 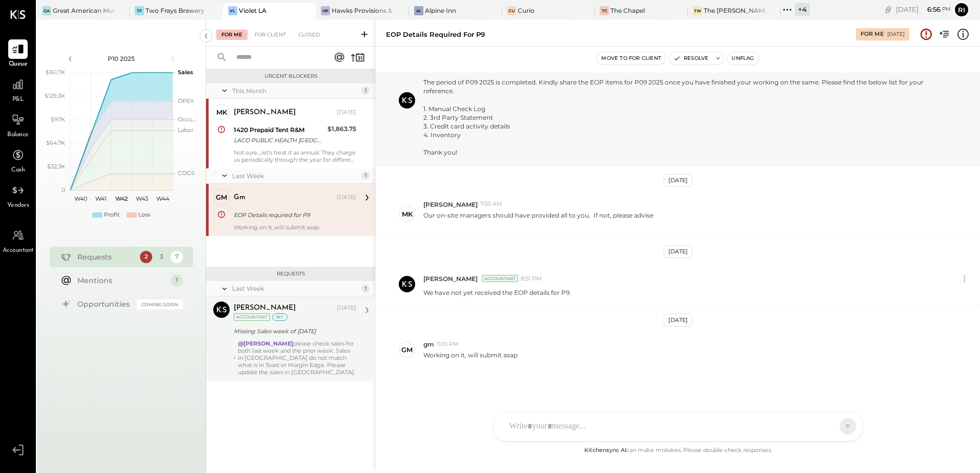 I want to click on div: P10 2025, so click(x=121, y=59).